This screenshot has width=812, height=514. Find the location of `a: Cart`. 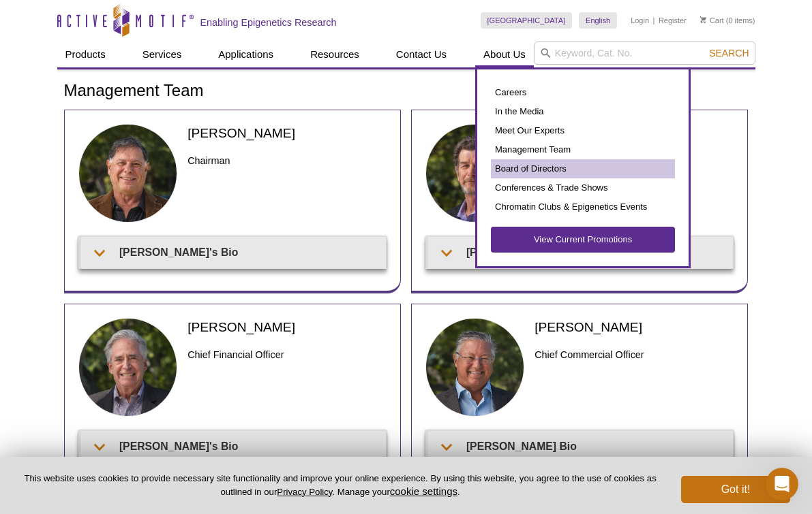

a: Cart is located at coordinates (712, 21).